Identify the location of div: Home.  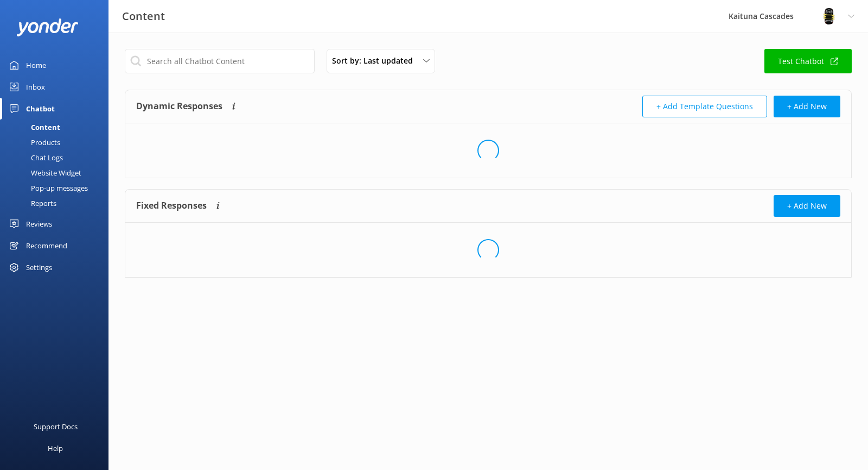
(36, 65).